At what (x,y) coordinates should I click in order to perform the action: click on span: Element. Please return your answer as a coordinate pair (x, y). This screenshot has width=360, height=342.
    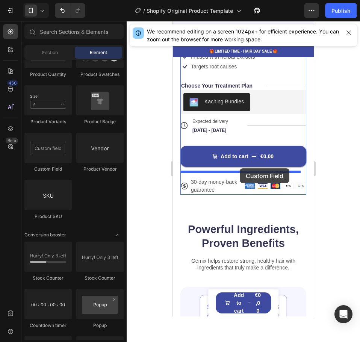
    Looking at the image, I should click on (98, 53).